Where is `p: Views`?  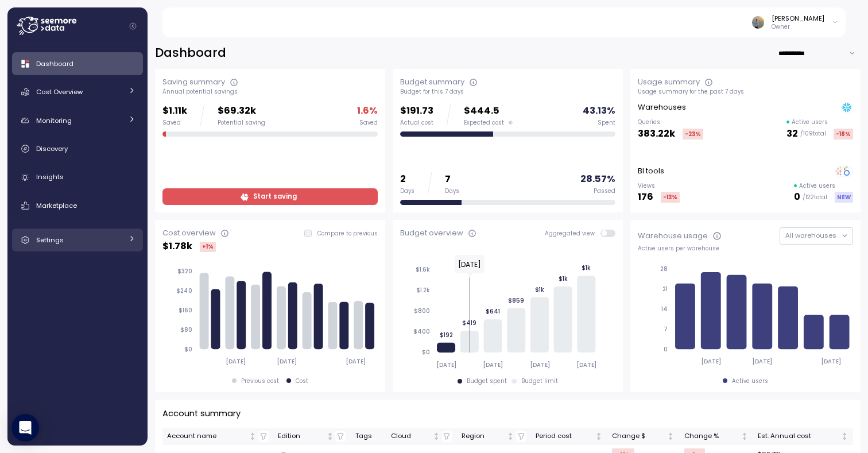
p: Views is located at coordinates (658, 186).